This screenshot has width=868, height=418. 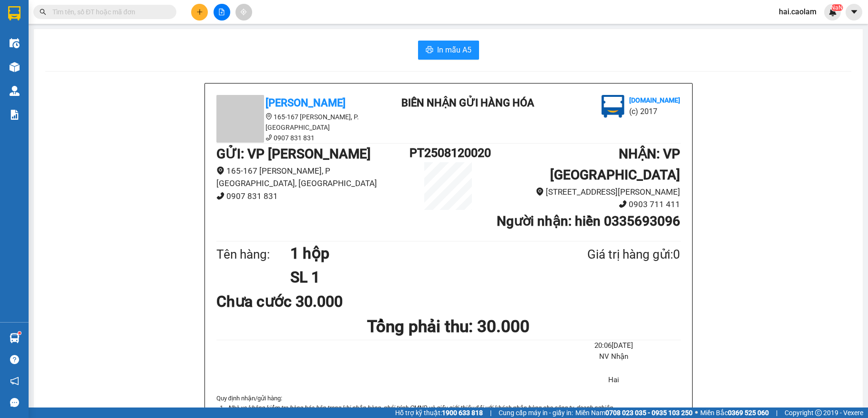 I want to click on span: Miền Nam, so click(x=634, y=413).